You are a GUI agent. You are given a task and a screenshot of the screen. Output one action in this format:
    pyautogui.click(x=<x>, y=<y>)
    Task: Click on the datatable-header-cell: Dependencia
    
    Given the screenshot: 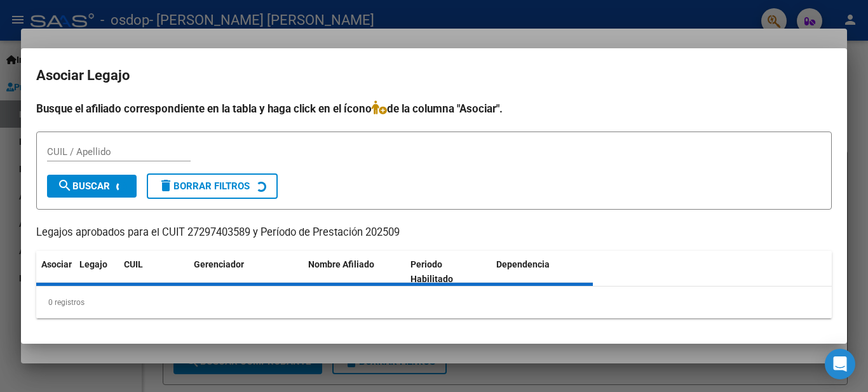 What is the action you would take?
    pyautogui.click(x=542, y=272)
    